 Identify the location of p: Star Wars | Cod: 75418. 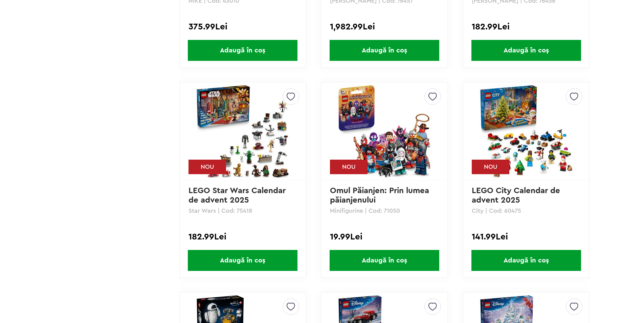
(242, 211).